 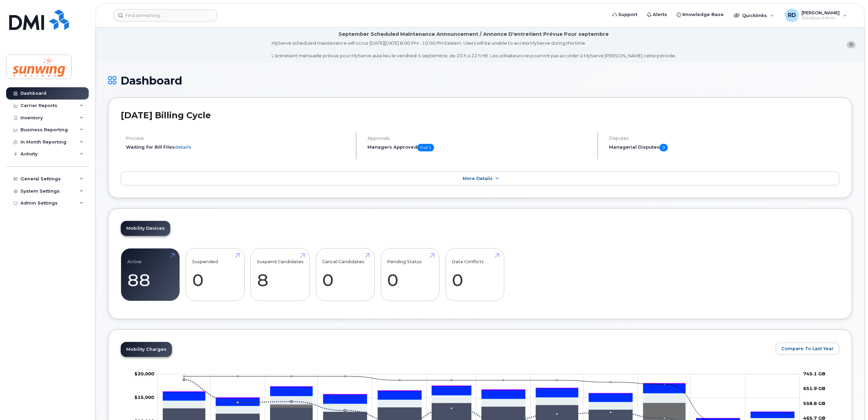 I want to click on h4: Approvals, so click(x=479, y=138).